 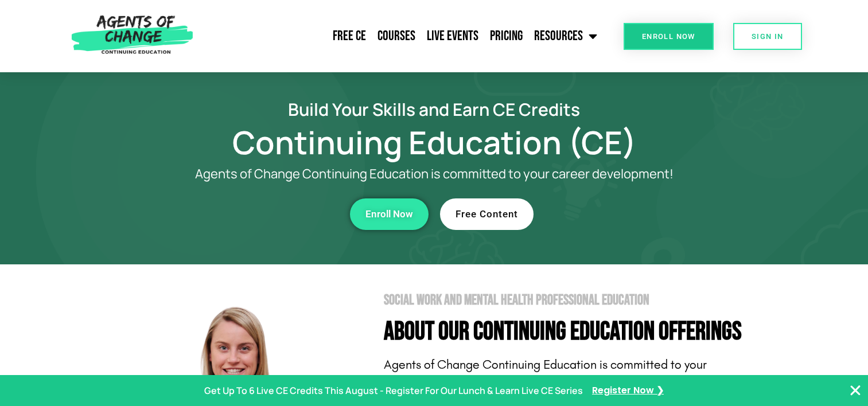 I want to click on p: Agents of Change Continuing Education is committed to your career development!, so click(x=435, y=174).